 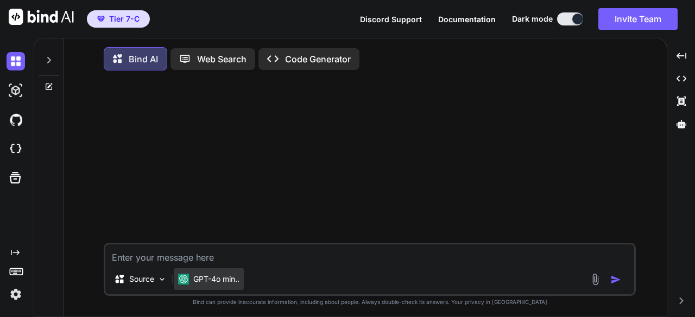 What do you see at coordinates (16, 91) in the screenshot?
I see `img: darkAi-studio` at bounding box center [16, 91].